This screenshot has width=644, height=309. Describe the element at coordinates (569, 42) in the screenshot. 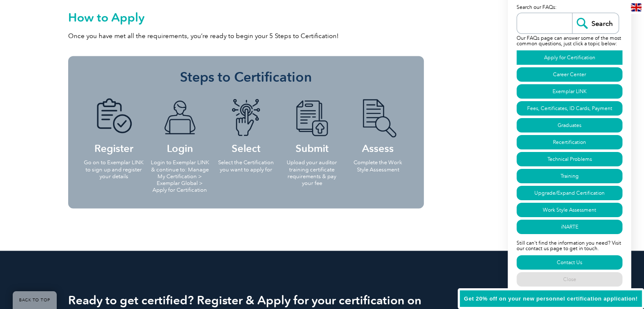

I see `p: Our FAQs page can answer some of the most common questions, just click a topic below:` at that location.